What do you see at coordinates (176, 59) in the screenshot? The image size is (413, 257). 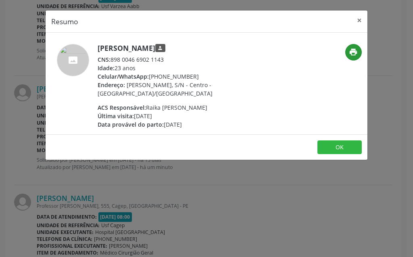 I see `div: 898 0046 6902 1143` at bounding box center [176, 59].